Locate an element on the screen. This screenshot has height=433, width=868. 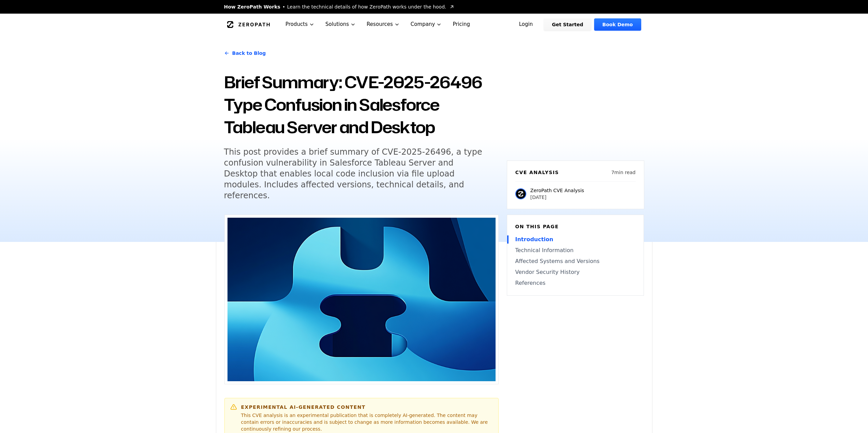
a: Book Demo is located at coordinates (617, 24).